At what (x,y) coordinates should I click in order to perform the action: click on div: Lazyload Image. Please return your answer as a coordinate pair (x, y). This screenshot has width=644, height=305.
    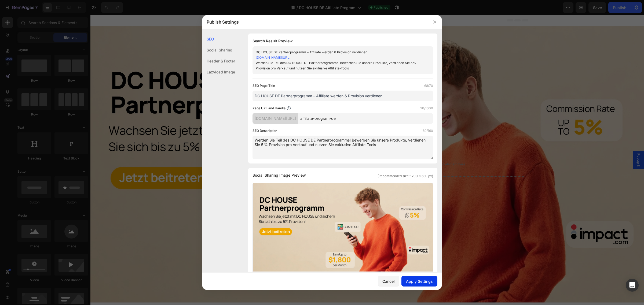
    Looking at the image, I should click on (219, 72).